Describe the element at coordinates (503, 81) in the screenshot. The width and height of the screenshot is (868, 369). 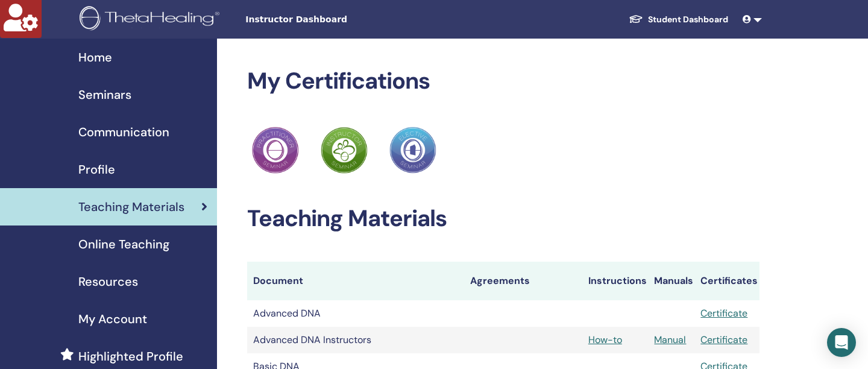
I see `h2: My Certifications` at that location.